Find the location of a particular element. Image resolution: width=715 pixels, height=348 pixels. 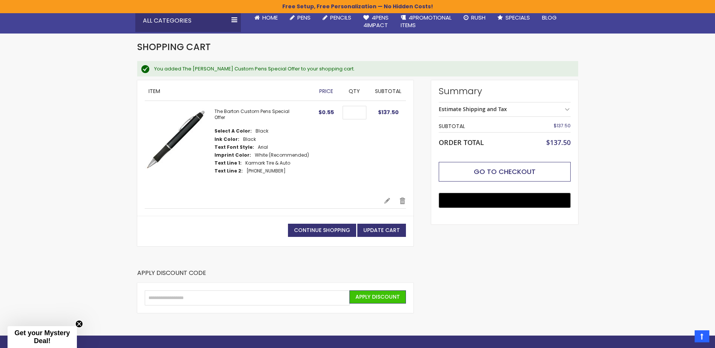

div: All Categories is located at coordinates (188, 21).